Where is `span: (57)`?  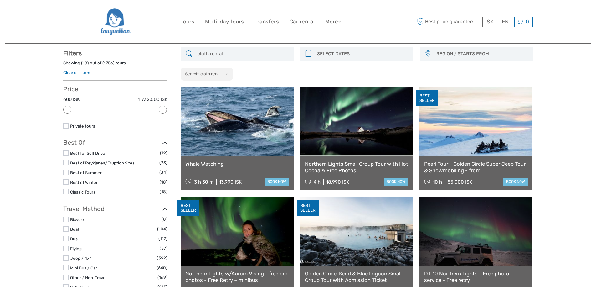
span: (57) is located at coordinates (163, 248).